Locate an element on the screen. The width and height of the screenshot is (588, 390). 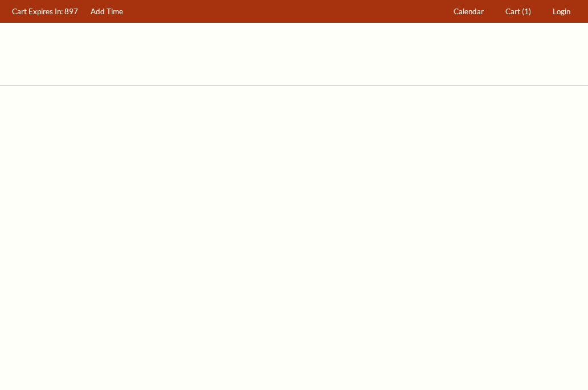
span: Calendar is located at coordinates (469, 11).